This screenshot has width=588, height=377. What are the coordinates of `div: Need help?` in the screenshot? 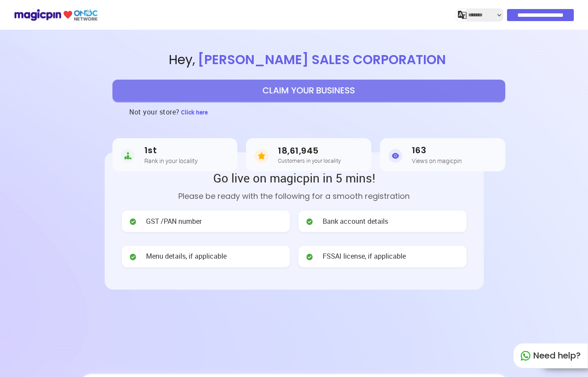 It's located at (550, 356).